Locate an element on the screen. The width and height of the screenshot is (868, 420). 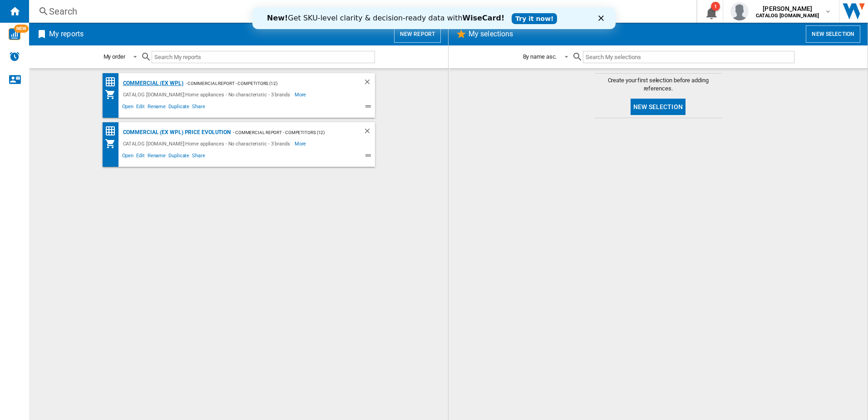
img: wise-card.svg is located at coordinates (15, 34).